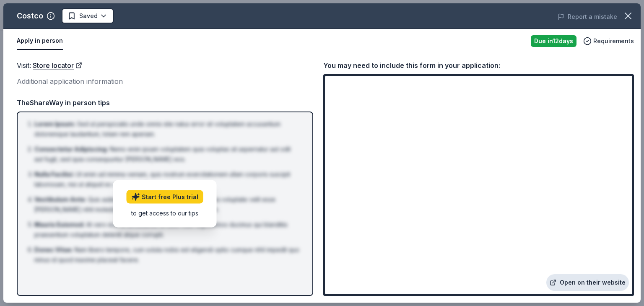  I want to click on a: Open on their website, so click(587, 283).